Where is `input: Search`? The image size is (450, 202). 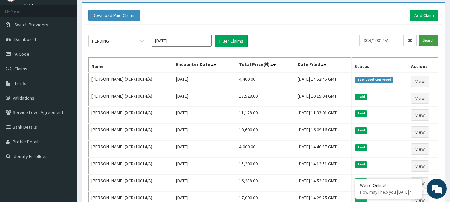
input: Search is located at coordinates (429, 40).